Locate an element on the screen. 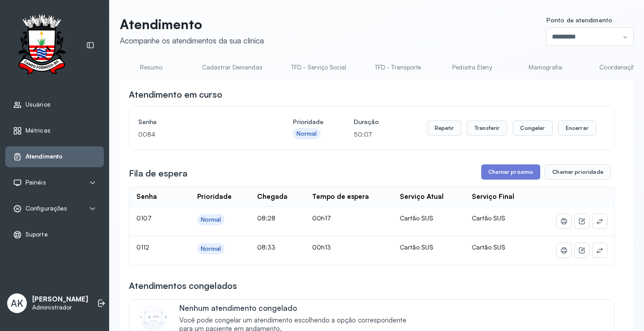 This screenshot has width=644, height=331. p: 0084 is located at coordinates (200, 135).